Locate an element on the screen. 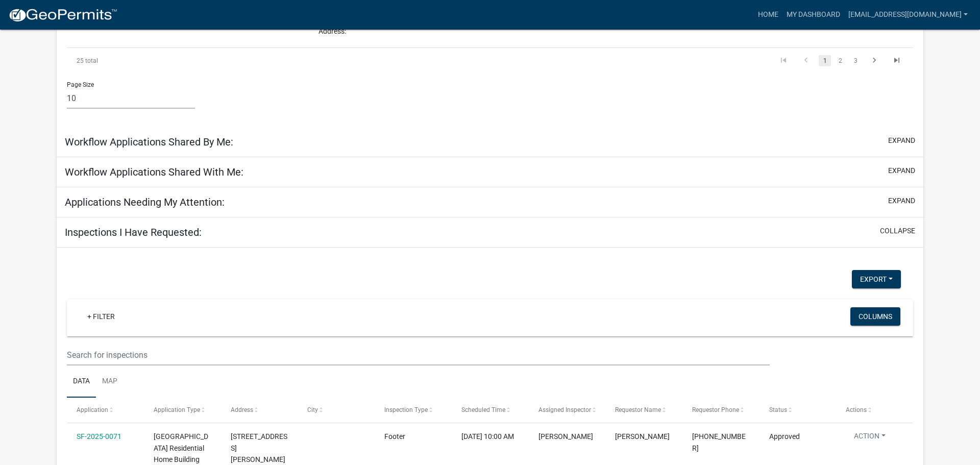 This screenshot has height=465, width=980. button: collapse is located at coordinates (897, 231).